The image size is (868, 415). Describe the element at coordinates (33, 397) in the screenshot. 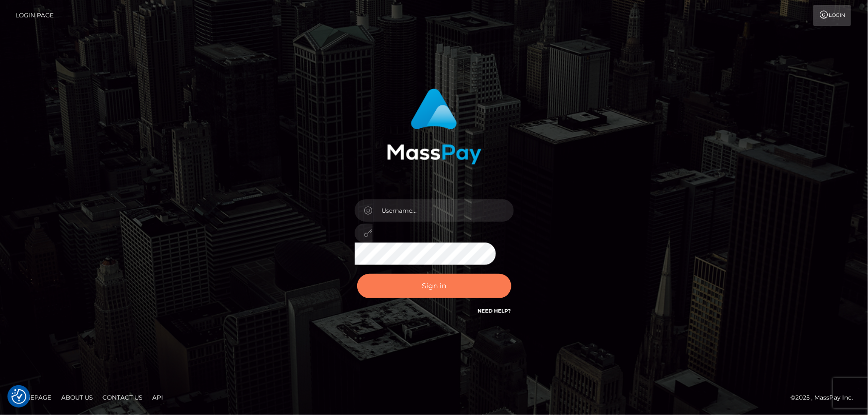

I see `a: Homepage` at that location.